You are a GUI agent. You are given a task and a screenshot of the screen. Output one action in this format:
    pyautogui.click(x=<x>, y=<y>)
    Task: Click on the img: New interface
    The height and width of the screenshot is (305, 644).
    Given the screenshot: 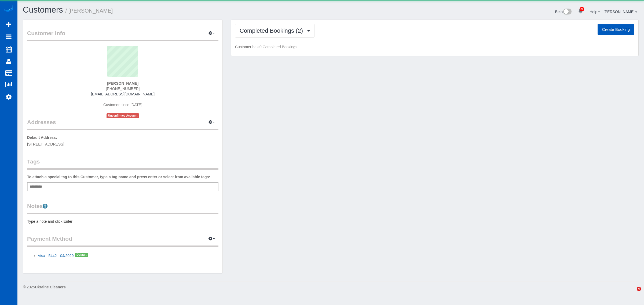 What is the action you would take?
    pyautogui.click(x=567, y=12)
    